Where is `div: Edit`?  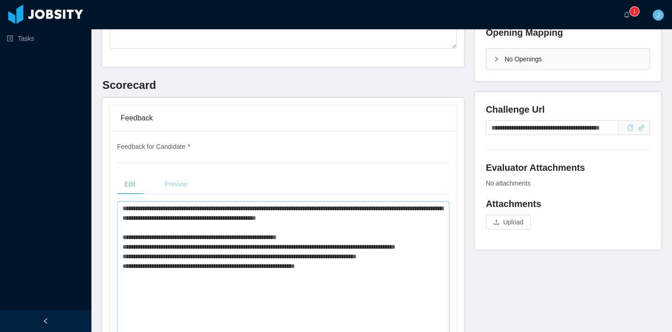
div: Edit is located at coordinates (130, 184).